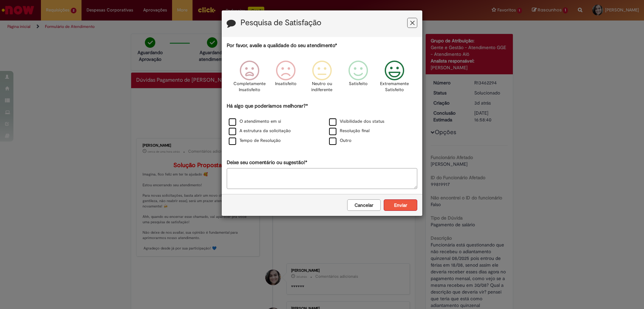 The width and height of the screenshot is (644, 309). I want to click on label: Outro, so click(340, 141).